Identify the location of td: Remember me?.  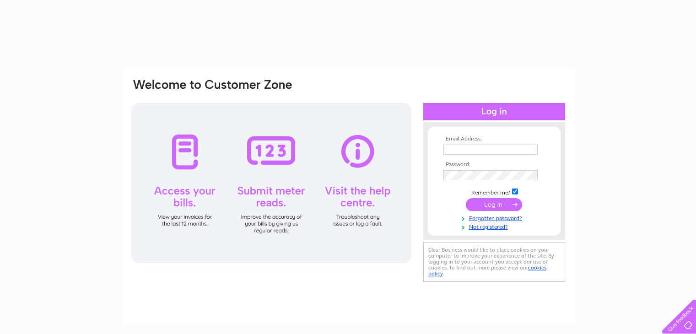
(494, 192).